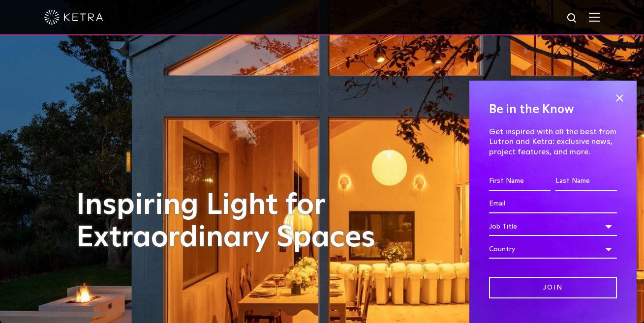  I want to click on div: Country, so click(553, 249).